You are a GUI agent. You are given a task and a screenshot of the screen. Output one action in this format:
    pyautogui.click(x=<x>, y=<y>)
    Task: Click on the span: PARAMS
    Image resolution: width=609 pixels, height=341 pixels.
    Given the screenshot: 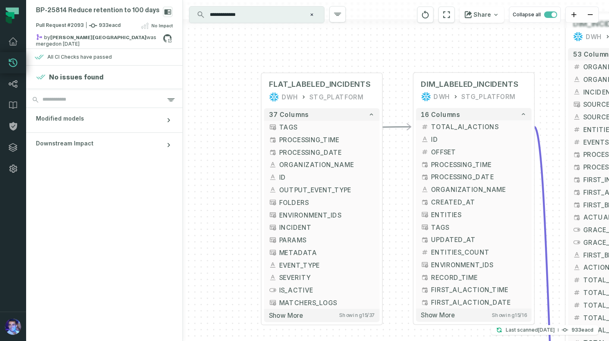 What is the action you would take?
    pyautogui.click(x=327, y=240)
    